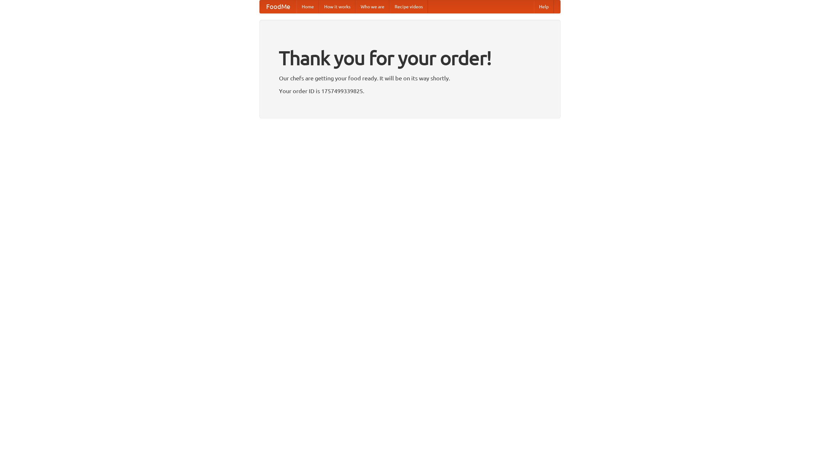 The image size is (820, 453). What do you see at coordinates (278, 7) in the screenshot?
I see `a: FoodMe` at bounding box center [278, 7].